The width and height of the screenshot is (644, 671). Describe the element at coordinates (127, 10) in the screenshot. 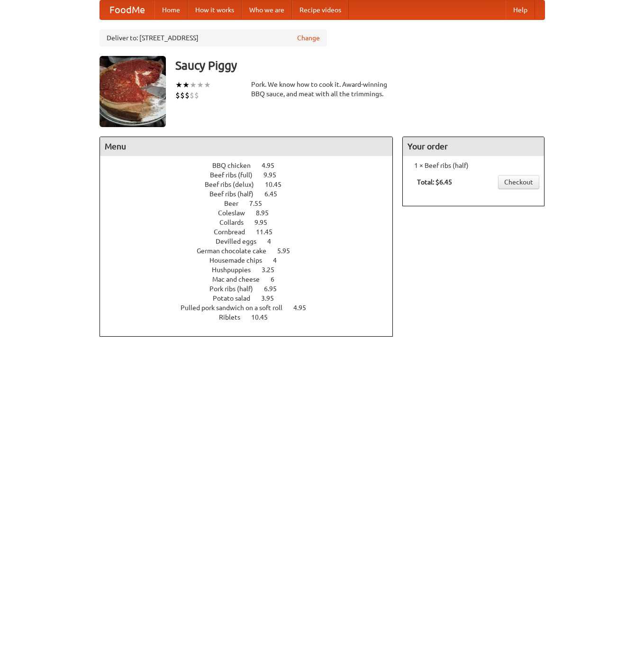

I see `a: FoodMe` at that location.